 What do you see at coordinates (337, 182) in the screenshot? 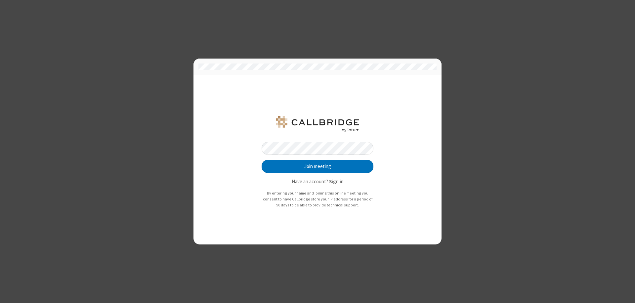
I see `button: Sign in` at bounding box center [337, 182].